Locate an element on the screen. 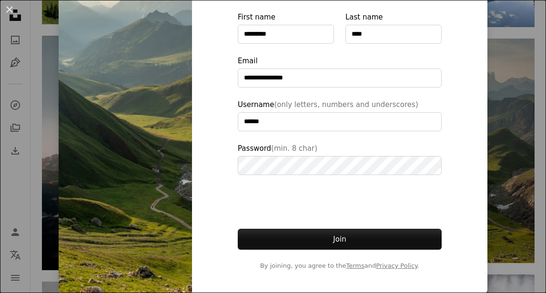 The height and width of the screenshot is (293, 546). input: Last name is located at coordinates (393, 34).